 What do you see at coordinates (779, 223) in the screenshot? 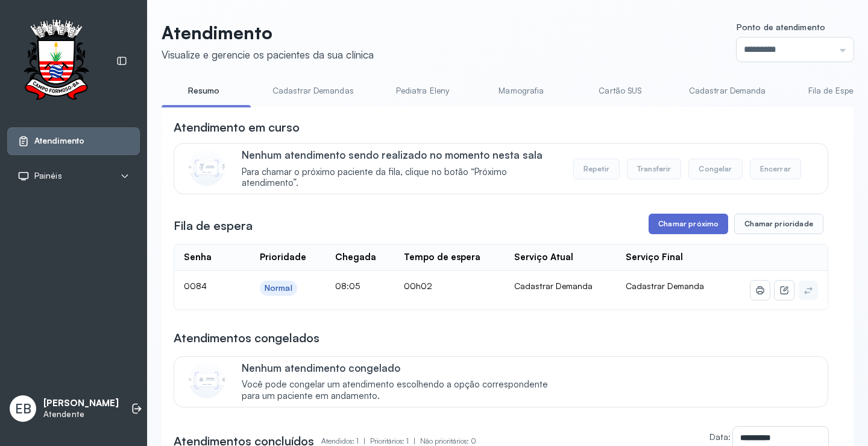
I see `button: Chamar prioridade` at bounding box center [779, 223].